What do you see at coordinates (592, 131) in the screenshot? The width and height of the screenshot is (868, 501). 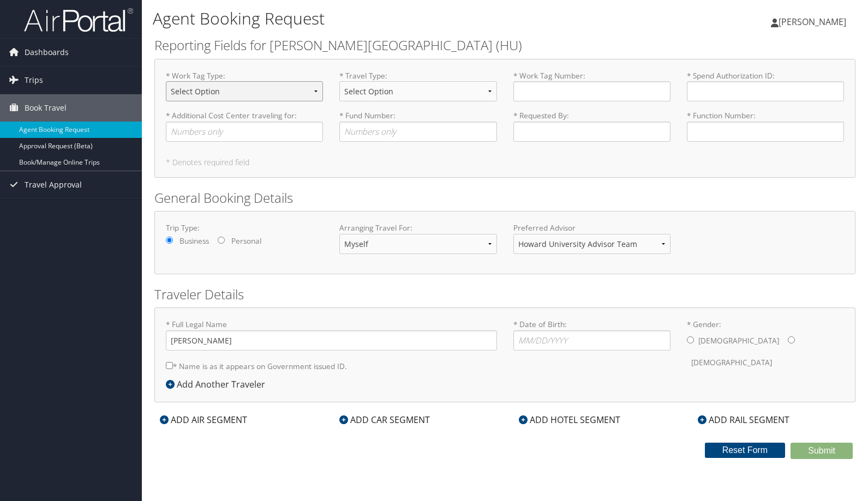 I see `input: * Requested By:` at bounding box center [592, 131].